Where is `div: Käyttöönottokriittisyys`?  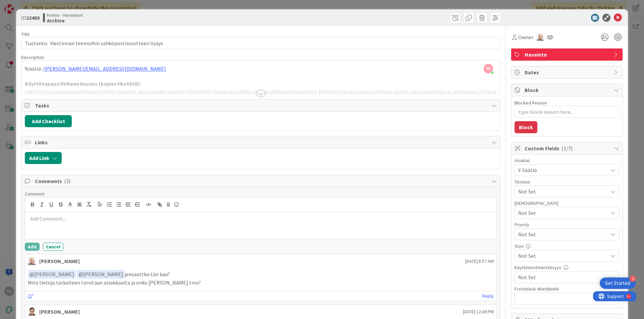
div: Käyttöönottokriittisyys is located at coordinates (567, 268).